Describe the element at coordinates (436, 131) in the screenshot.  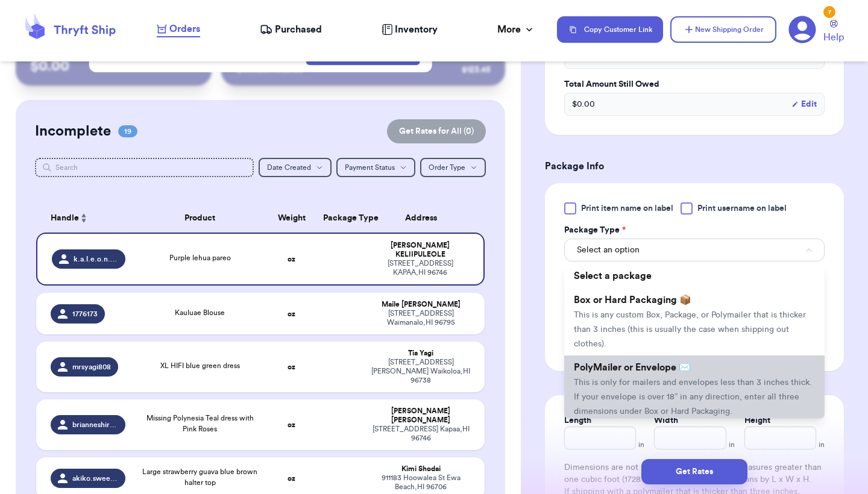
I see `button: Get Rates for All (0)` at that location.